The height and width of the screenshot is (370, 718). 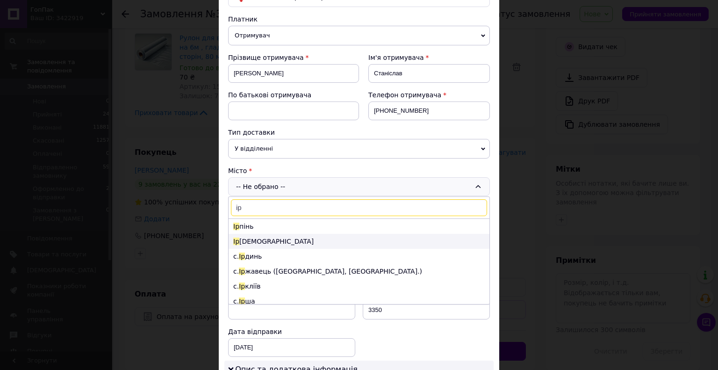 What do you see at coordinates (359, 36) in the screenshot?
I see `span: Отримувач` at bounding box center [359, 36].